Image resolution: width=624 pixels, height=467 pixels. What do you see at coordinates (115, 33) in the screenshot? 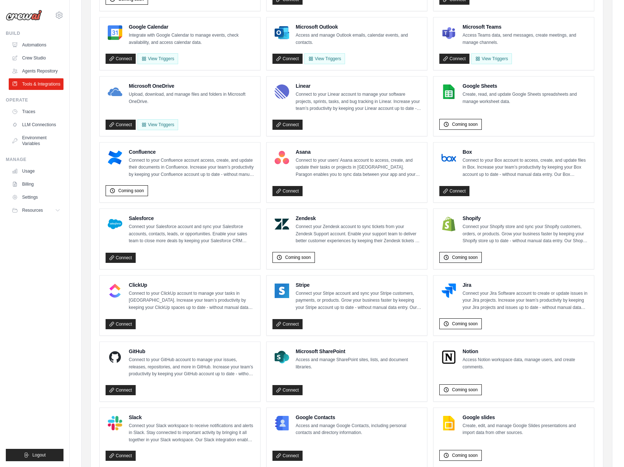
I see `img: Google Calendar Logo` at bounding box center [115, 33].